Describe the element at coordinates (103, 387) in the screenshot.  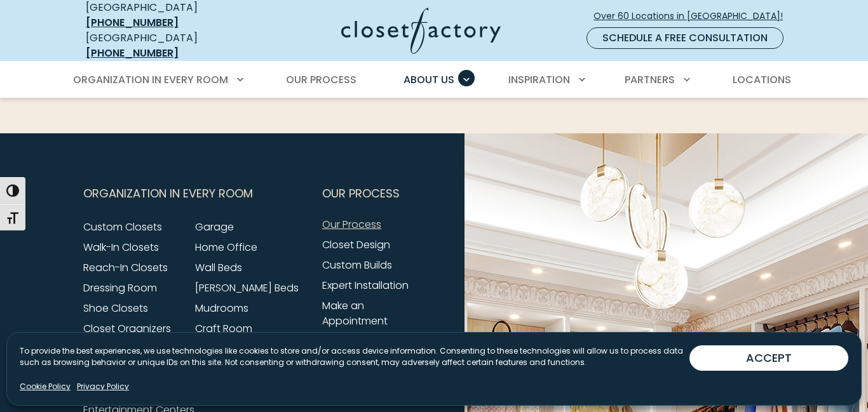
I see `a: Privacy Policy` at that location.